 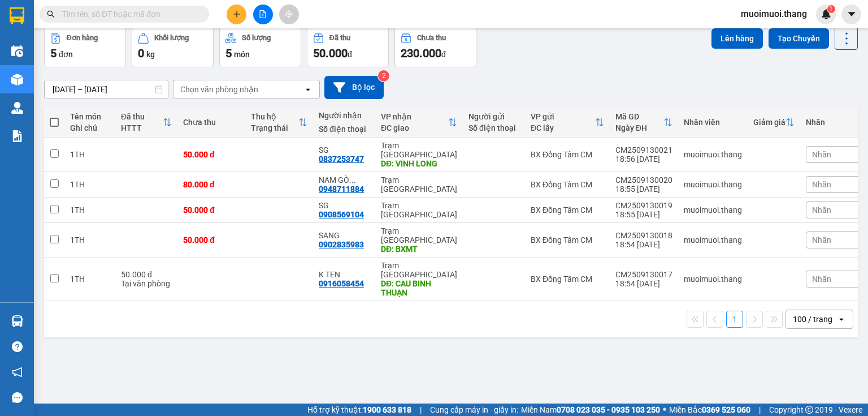 I want to click on span: kg, so click(x=151, y=55).